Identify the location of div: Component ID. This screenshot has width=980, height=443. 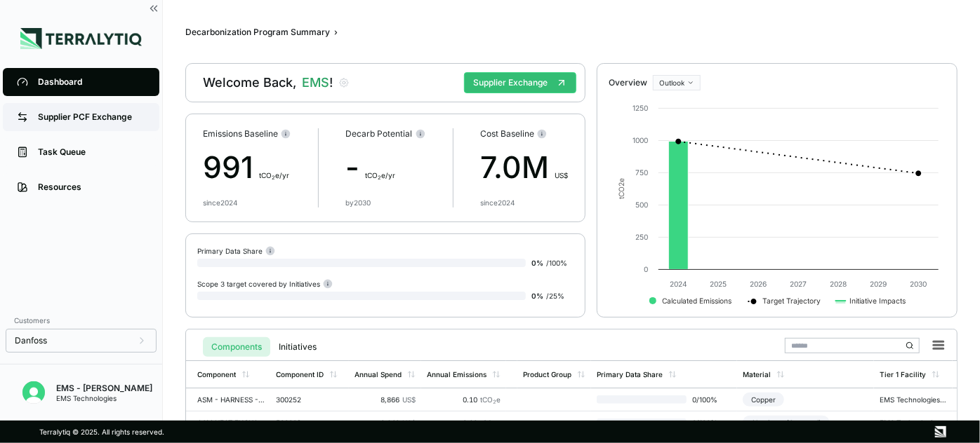
(300, 374).